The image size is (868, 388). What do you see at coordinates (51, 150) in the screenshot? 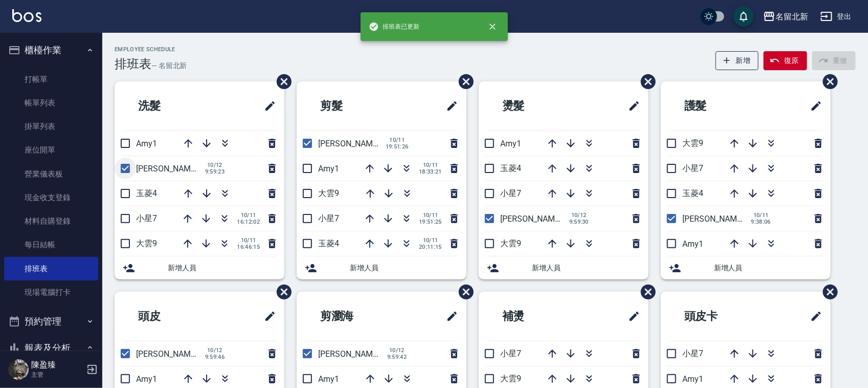
I see `a: 座位開單` at bounding box center [51, 150].